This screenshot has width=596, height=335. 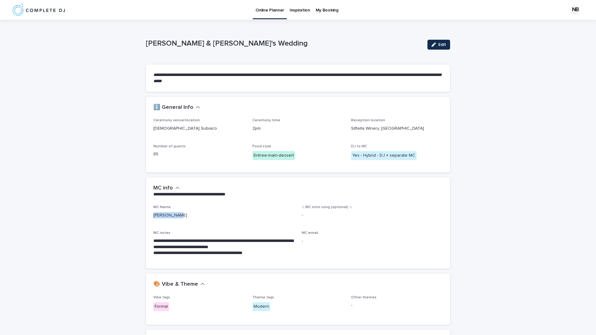 What do you see at coordinates (199, 154) in the screenshot?
I see `p: 85` at bounding box center [199, 154].